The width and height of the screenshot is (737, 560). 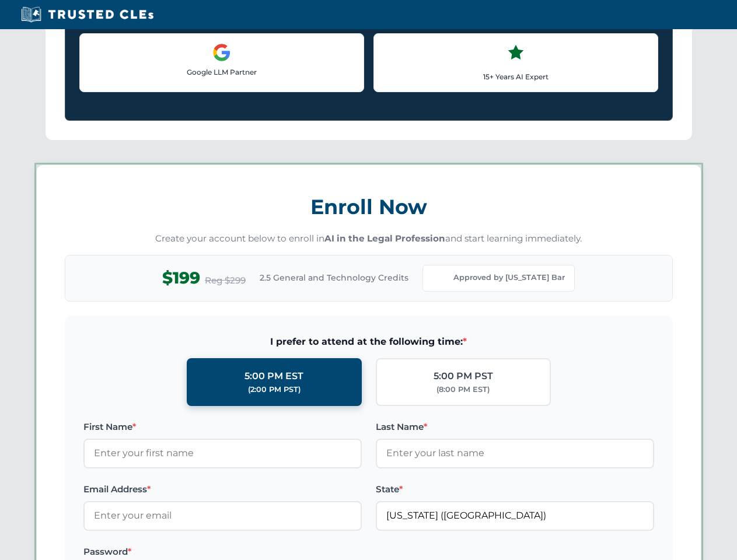 I want to click on input: Enter your email, so click(x=222, y=516).